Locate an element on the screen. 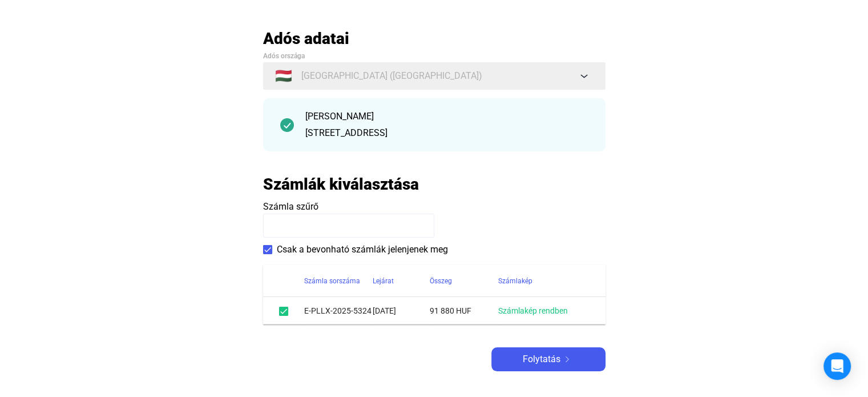  img: arrow-right-white is located at coordinates (567, 359).